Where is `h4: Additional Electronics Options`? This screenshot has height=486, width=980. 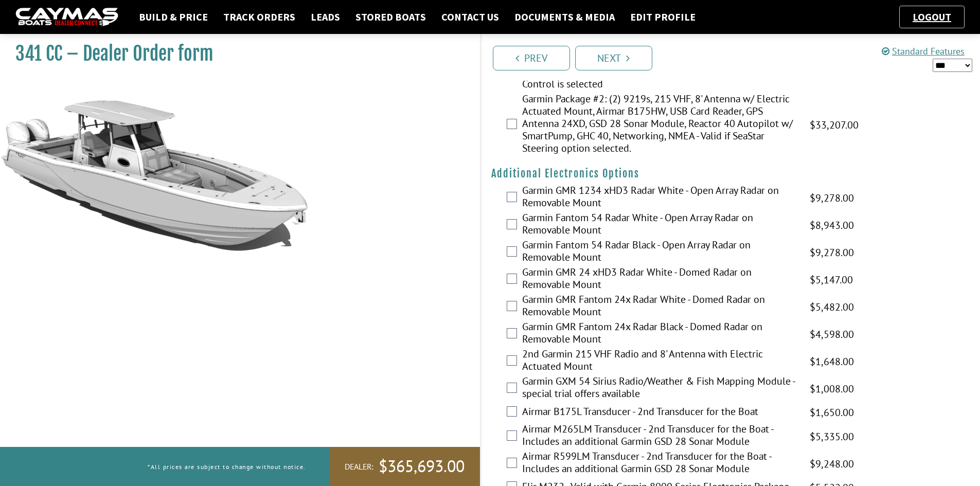
h4: Additional Electronics Options is located at coordinates (730, 174).